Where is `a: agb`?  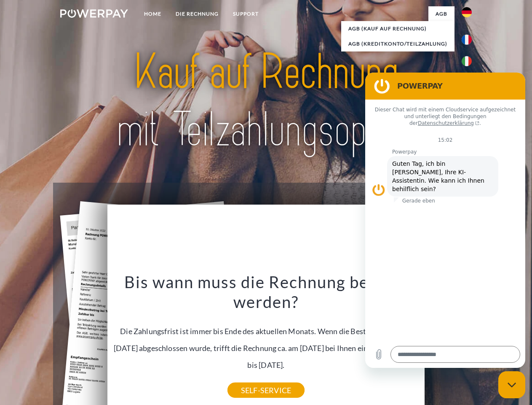
a: agb is located at coordinates (441, 14).